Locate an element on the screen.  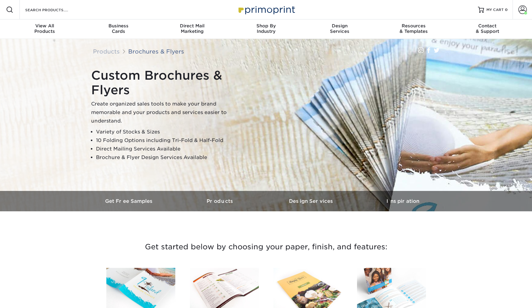
div: Products is located at coordinates (45, 29).